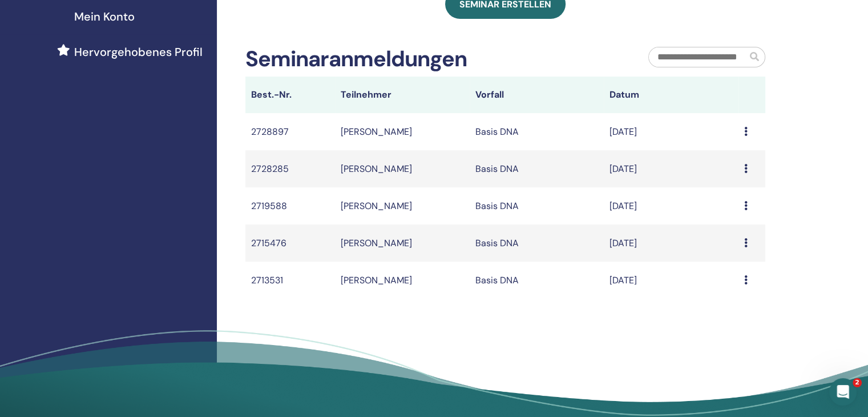  Describe the element at coordinates (857, 382) in the screenshot. I see `span: 2` at that location.